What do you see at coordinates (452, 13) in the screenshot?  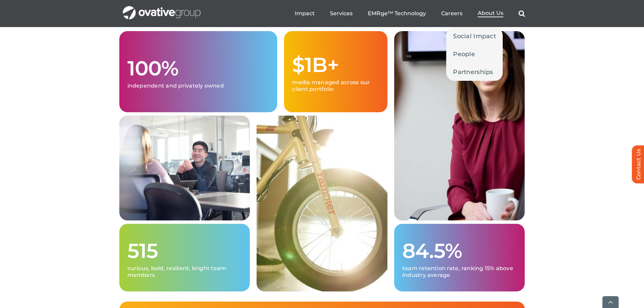 I see `span: Careers` at bounding box center [452, 13].